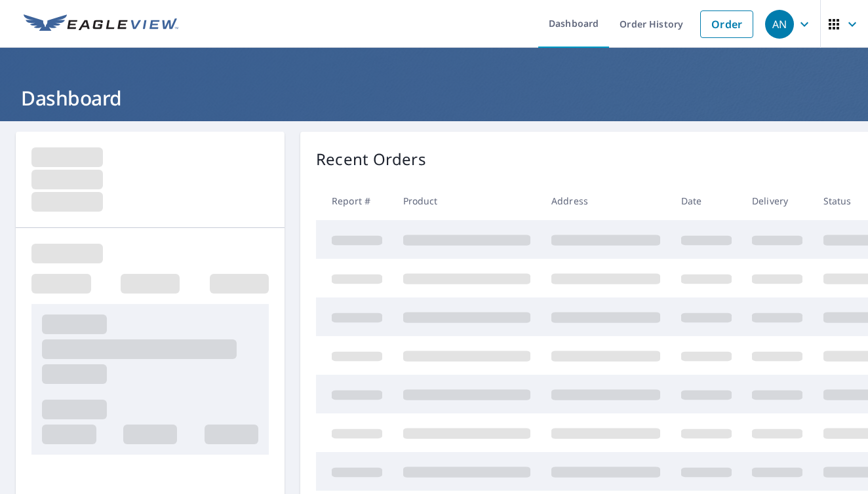 The height and width of the screenshot is (494, 868). What do you see at coordinates (101, 24) in the screenshot?
I see `img: EV Logo` at bounding box center [101, 24].